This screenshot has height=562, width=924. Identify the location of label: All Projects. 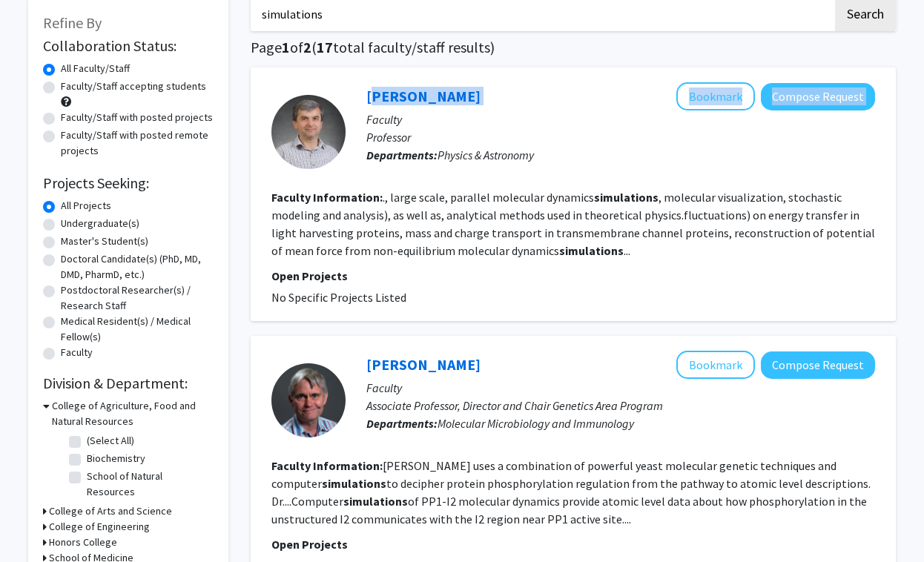
(86, 205).